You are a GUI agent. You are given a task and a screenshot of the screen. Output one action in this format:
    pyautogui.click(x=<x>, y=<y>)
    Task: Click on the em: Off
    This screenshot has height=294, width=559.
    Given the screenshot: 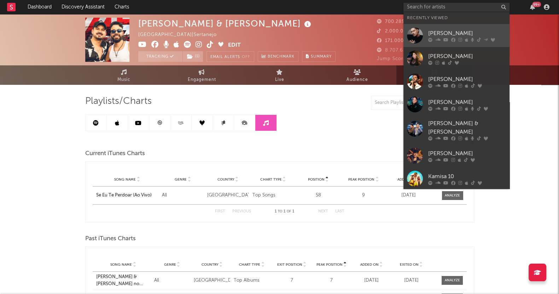 What is the action you would take?
    pyautogui.click(x=246, y=57)
    